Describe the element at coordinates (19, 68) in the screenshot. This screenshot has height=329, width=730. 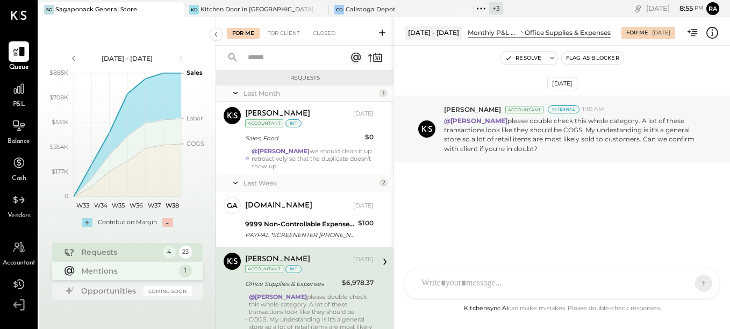
I see `span: Queue` at that location.